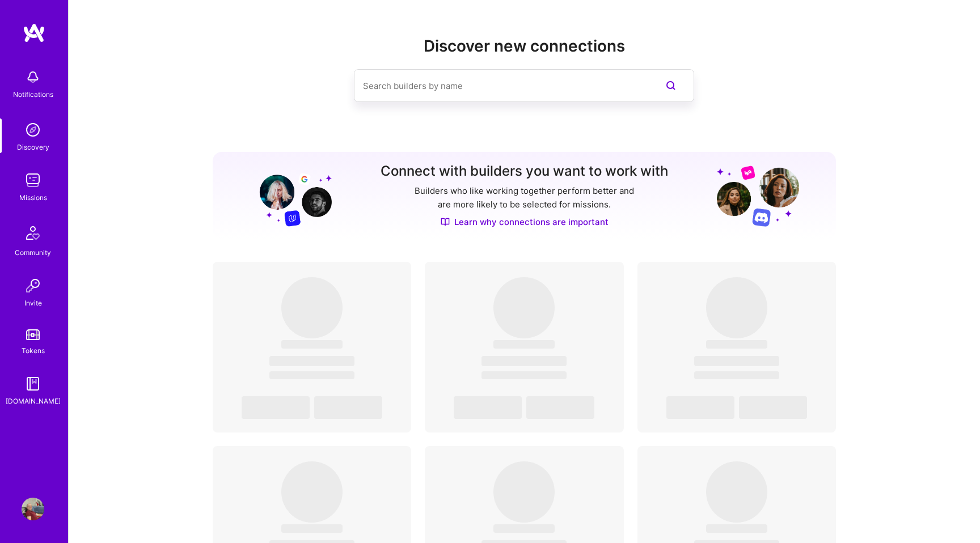 The image size is (980, 543). Describe the element at coordinates (33, 509) in the screenshot. I see `a: User Avatar` at that location.